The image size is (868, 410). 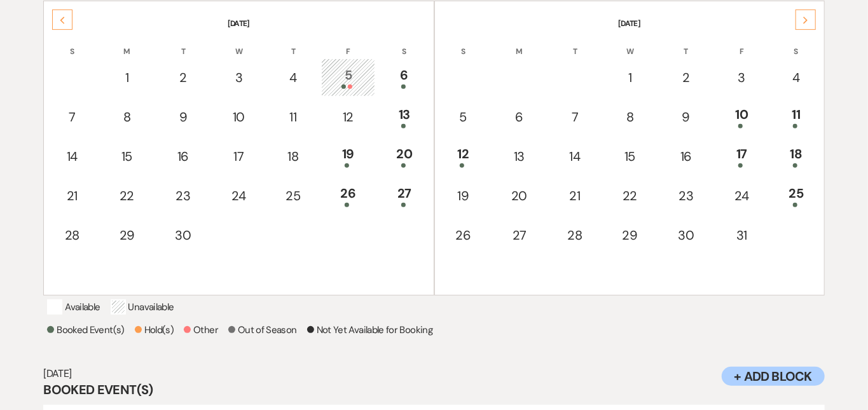 What do you see at coordinates (370, 330) in the screenshot?
I see `p: Not Yet Available for Booking` at bounding box center [370, 330].